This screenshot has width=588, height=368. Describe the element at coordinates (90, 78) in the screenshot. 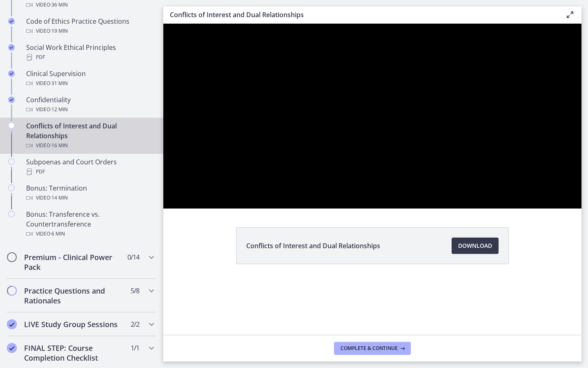

I see `div: Clinical Supervision` at that location.